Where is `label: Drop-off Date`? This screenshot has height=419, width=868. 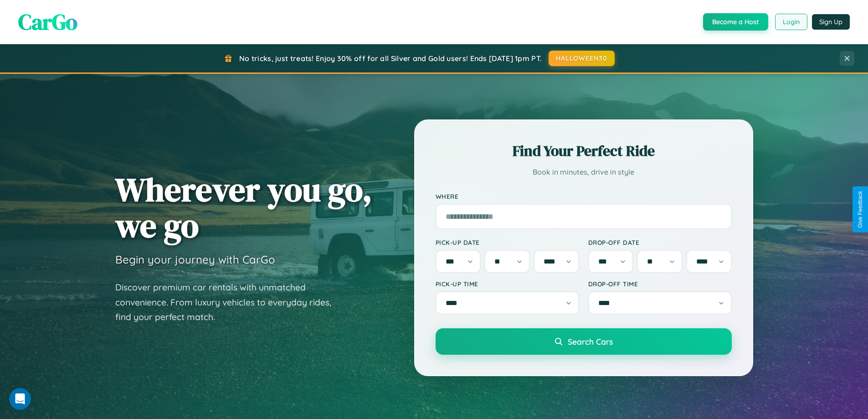 label: Drop-off Date is located at coordinates (660, 242).